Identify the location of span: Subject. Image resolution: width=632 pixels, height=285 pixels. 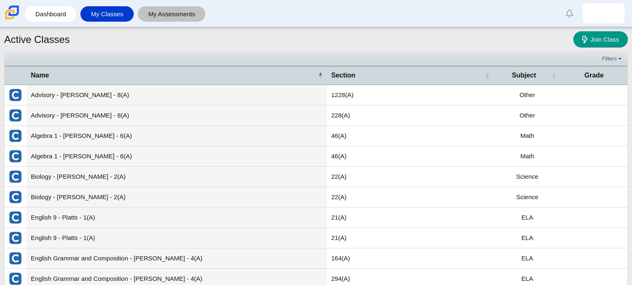
(524, 75).